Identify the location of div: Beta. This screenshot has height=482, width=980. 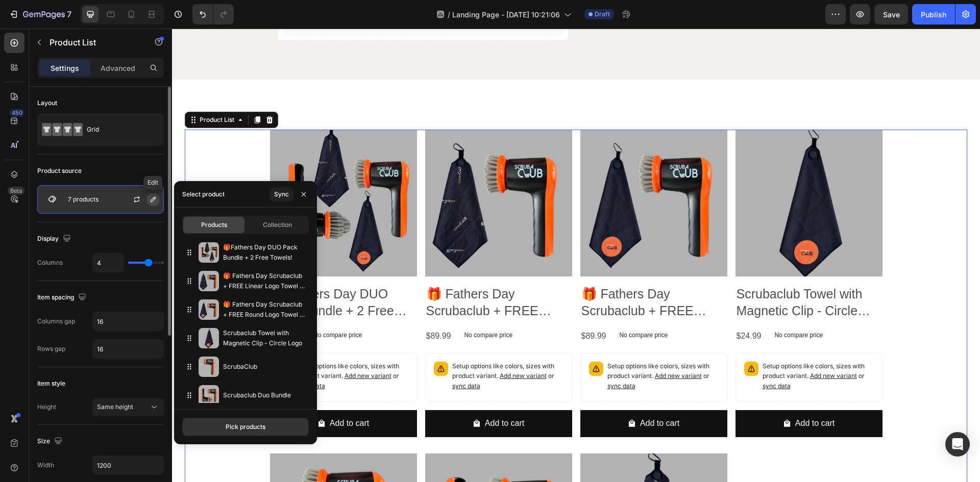
(16, 191).